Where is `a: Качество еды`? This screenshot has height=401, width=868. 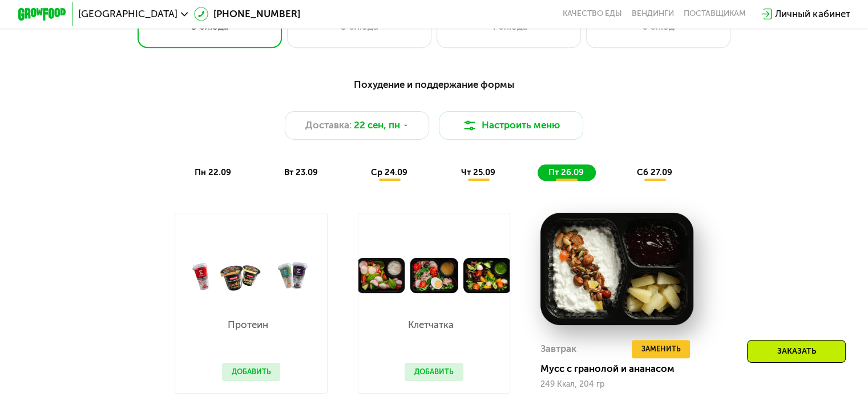
a: Качество еды is located at coordinates (593, 13).